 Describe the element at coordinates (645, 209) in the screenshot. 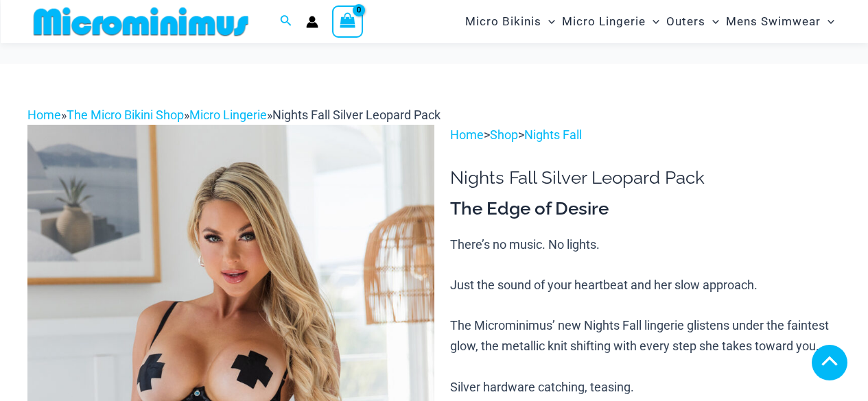

I see `h3: The Edge of Desire` at that location.